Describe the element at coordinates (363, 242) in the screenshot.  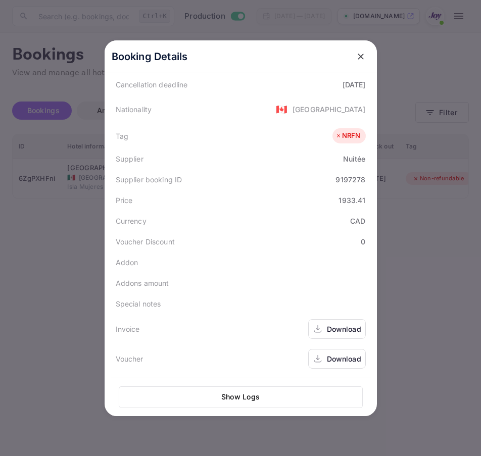
I see `div: 0` at that location.